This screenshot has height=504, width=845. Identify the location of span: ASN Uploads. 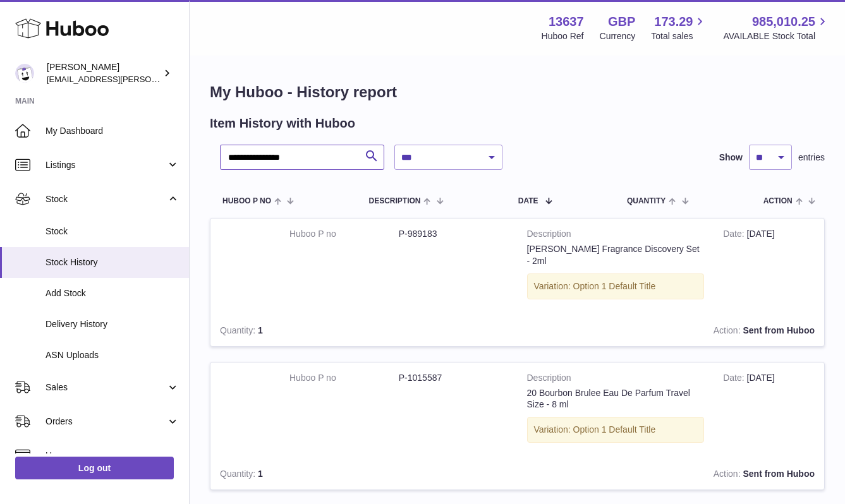
(112, 355).